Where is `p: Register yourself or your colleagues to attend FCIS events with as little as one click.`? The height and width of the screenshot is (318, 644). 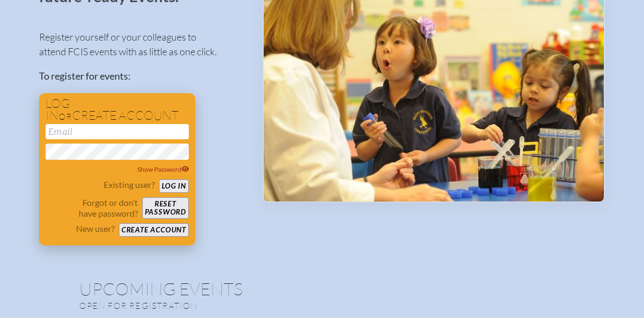 p: Register yourself or your colleagues to attend FCIS events with as little as one click. is located at coordinates (142, 45).